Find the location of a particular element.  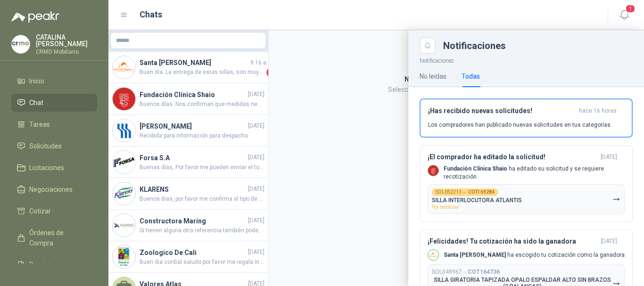

span: Solicitudes is located at coordinates (46, 146).